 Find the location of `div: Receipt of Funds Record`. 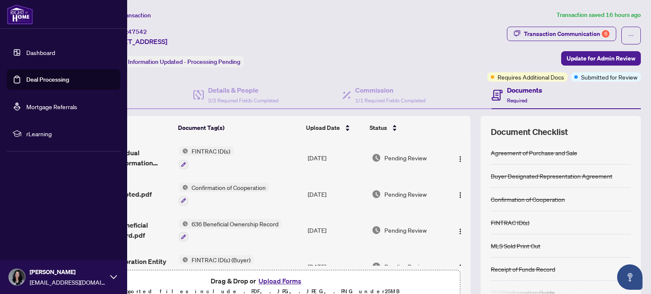

div: Receipt of Funds Record is located at coordinates (523, 269).